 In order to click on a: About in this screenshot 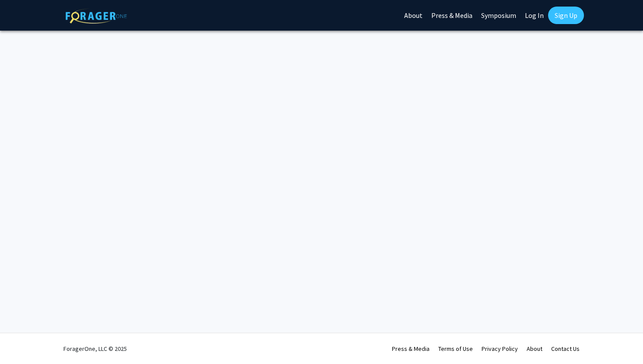, I will do `click(534, 348)`.